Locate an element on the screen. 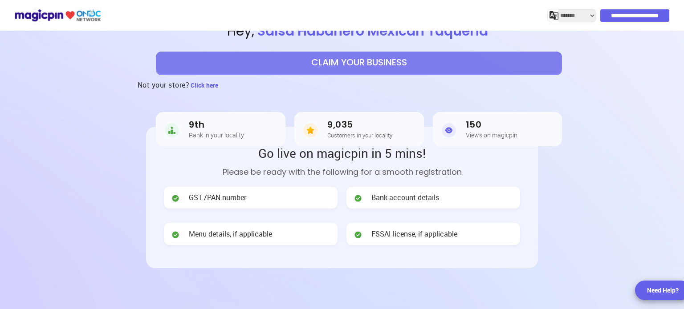 Image resolution: width=684 pixels, height=309 pixels. span: GST /PAN number is located at coordinates (217, 198).